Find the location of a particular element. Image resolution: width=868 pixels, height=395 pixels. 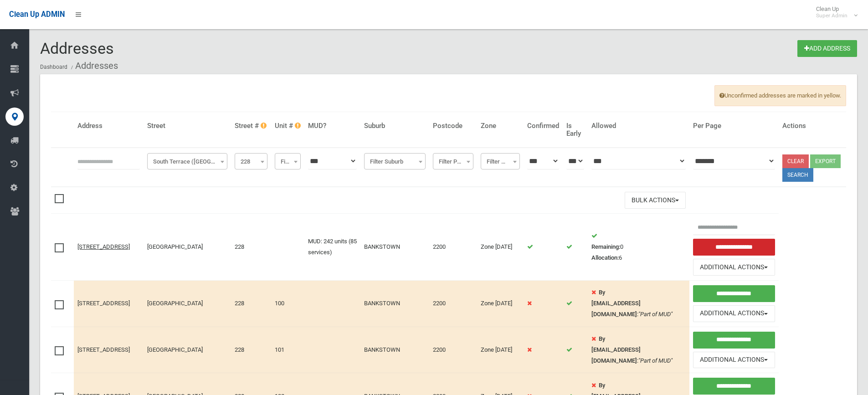

a: Add Address is located at coordinates (827, 48).